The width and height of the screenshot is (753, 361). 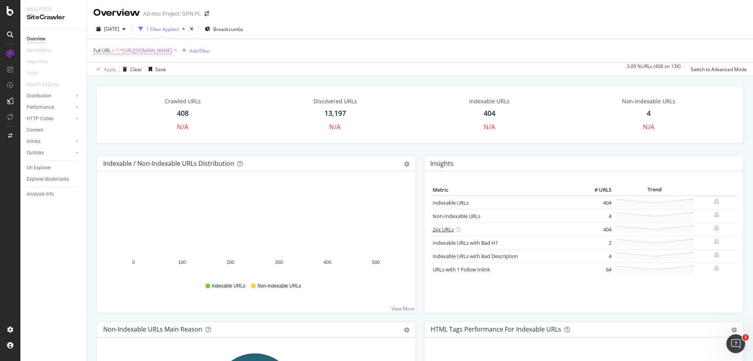 I want to click on span: Non-Indexable URLs, so click(x=279, y=286).